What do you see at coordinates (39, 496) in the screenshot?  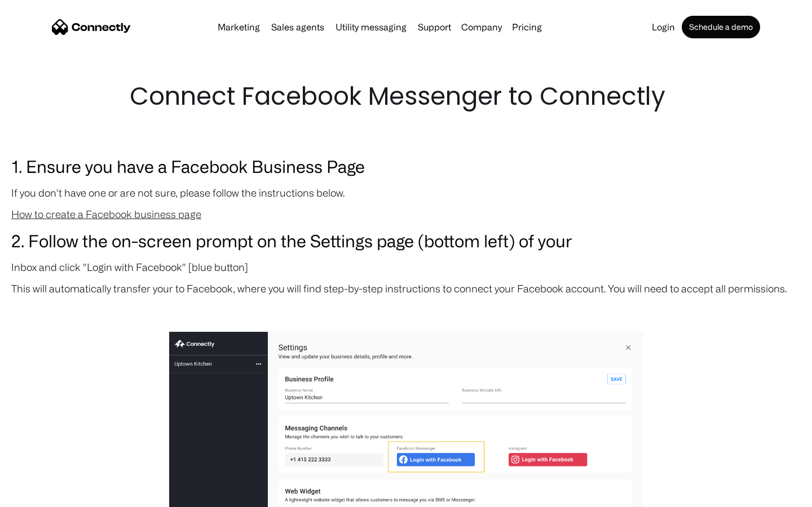 I see `aside: Language selected: English` at bounding box center [39, 496].